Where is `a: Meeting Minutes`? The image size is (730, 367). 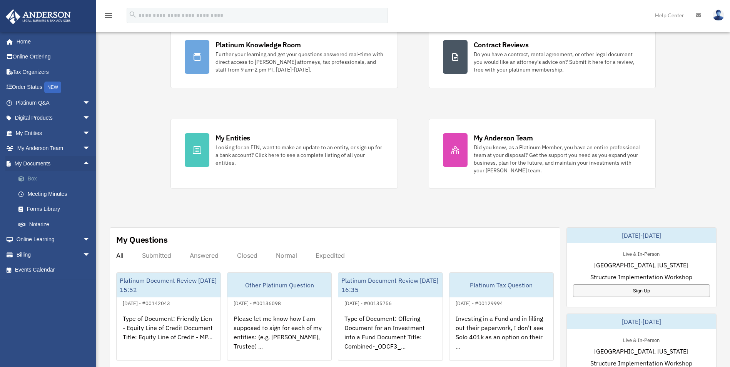 a: Meeting Minutes is located at coordinates (56, 194).